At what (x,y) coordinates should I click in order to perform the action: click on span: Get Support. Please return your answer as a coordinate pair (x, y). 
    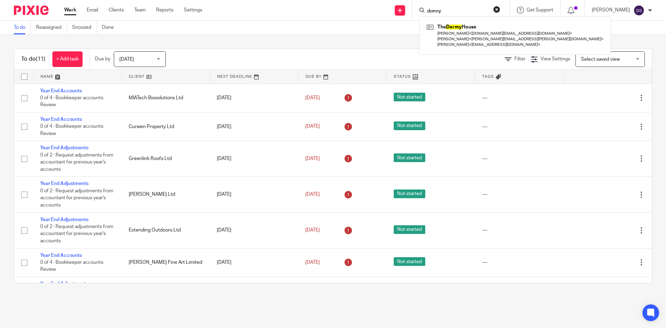
    Looking at the image, I should click on (539, 10).